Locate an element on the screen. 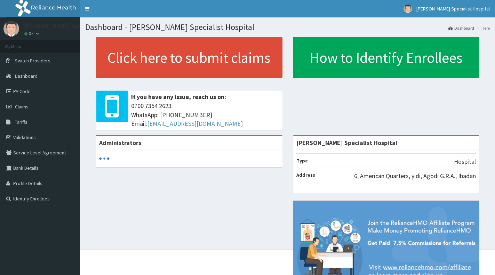  b: Address is located at coordinates (306, 175).